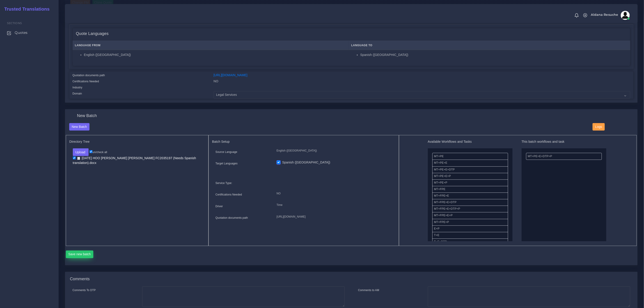 Image resolution: width=644 pixels, height=308 pixels. Describe the element at coordinates (564, 156) in the screenshot. I see `li: MT+PE+E+DTP+P` at that location.